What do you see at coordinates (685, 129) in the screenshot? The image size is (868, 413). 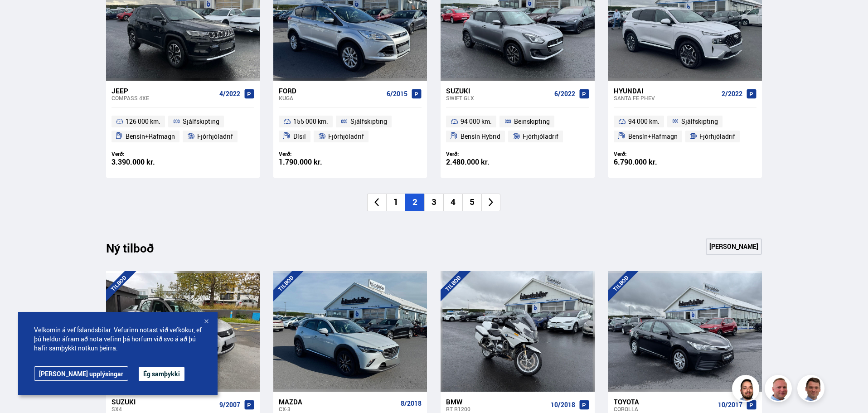 I see `a: Hyundai Santa Fe PHEV 2/2022 94 000 km. Sjálfskipting Bensín+Rafmagn Fjórhjóladrif Verð: 6.790.00...` at bounding box center [685, 129].